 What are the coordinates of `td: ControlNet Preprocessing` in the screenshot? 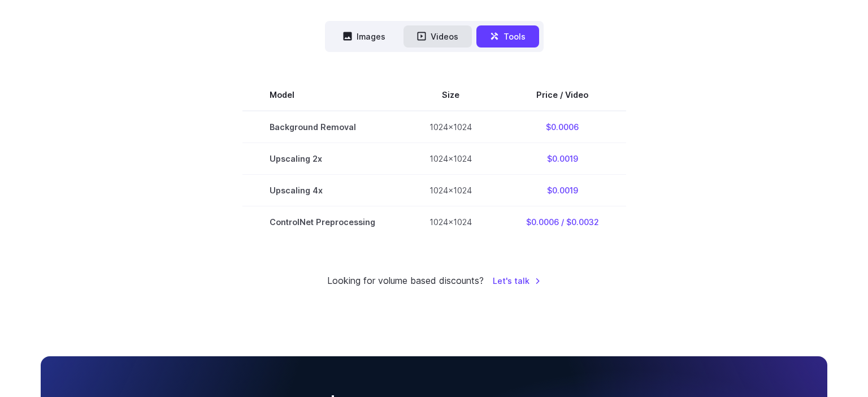 It's located at (322, 222).